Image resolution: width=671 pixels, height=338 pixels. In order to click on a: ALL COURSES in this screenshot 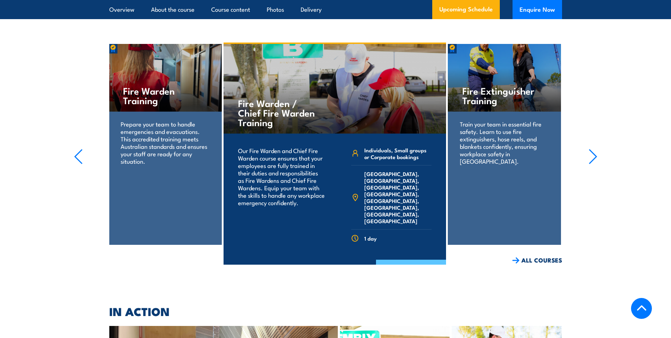, I will do `click(537, 260)`.